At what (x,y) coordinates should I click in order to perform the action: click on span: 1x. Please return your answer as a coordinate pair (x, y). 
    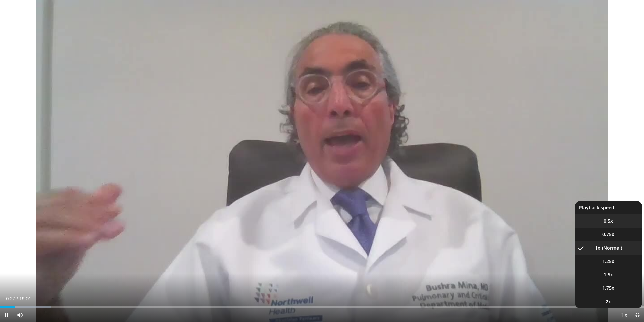
    Looking at the image, I should click on (598, 248).